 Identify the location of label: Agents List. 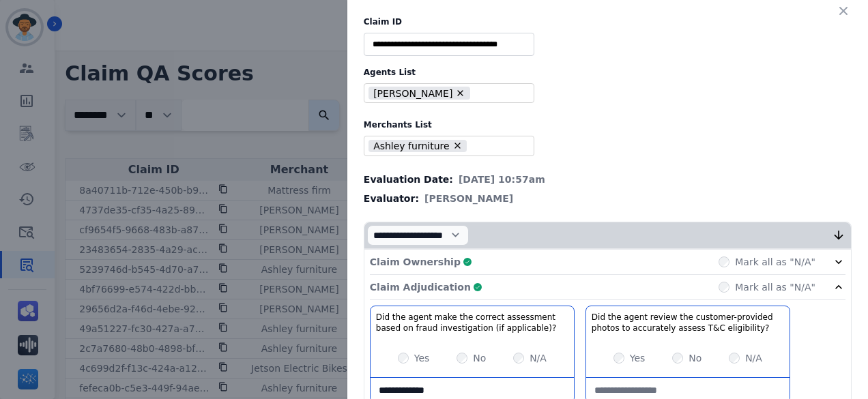
(607, 72).